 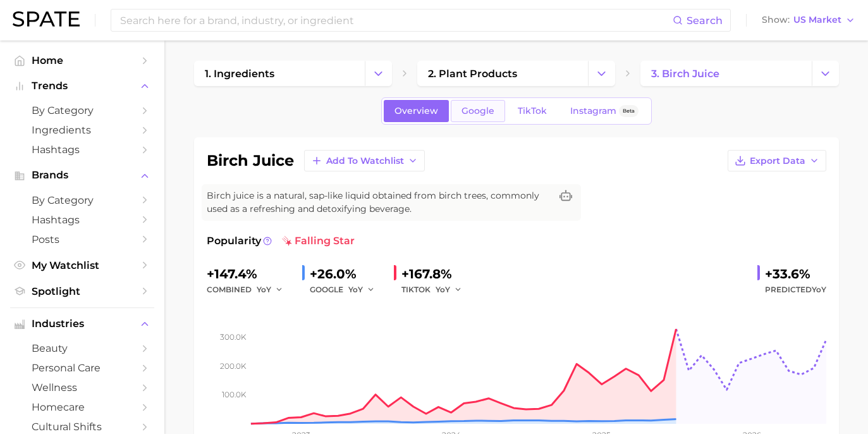 What do you see at coordinates (416, 111) in the screenshot?
I see `a: Overview` at bounding box center [416, 111].